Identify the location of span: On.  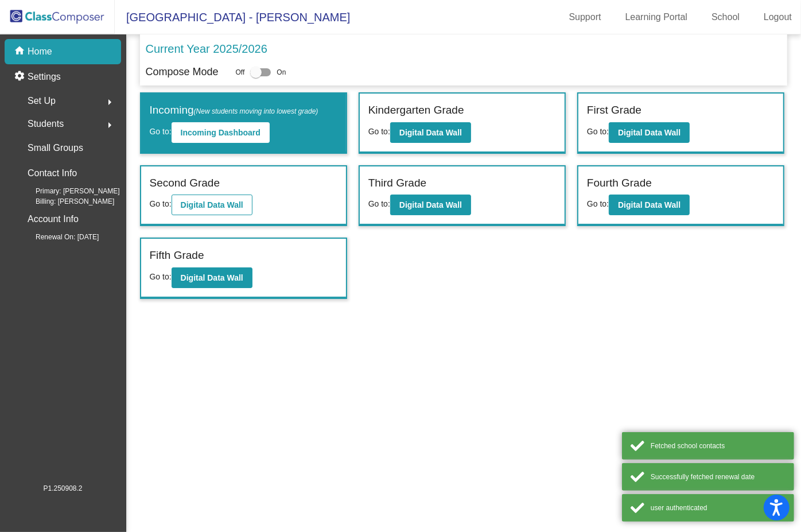
(281, 72).